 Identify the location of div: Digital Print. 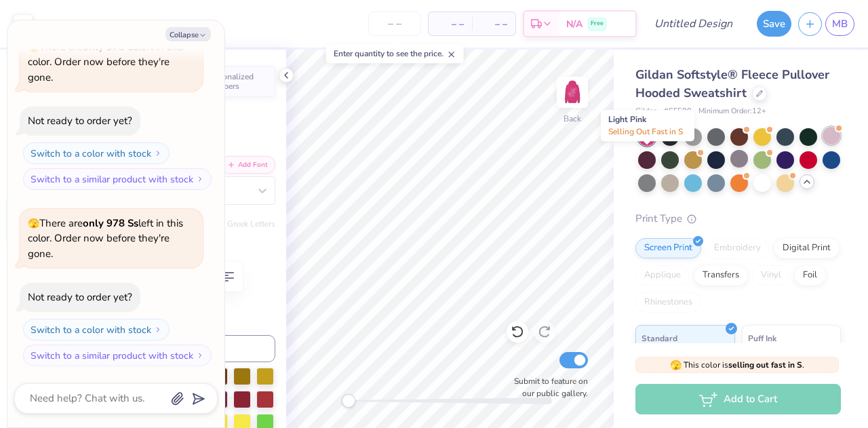
(806, 248).